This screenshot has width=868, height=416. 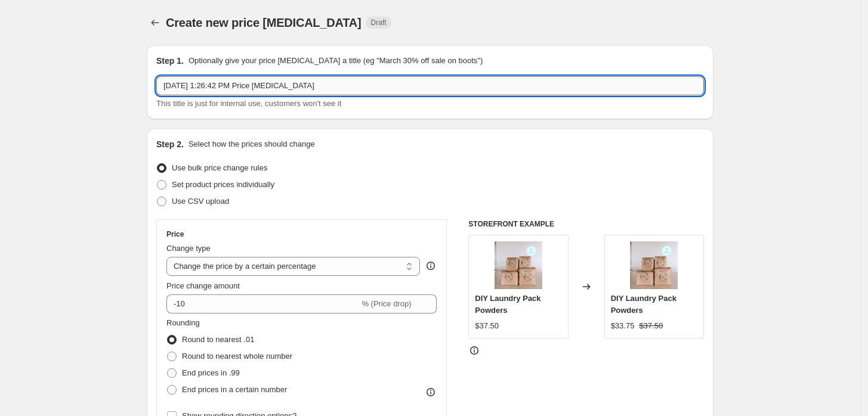 What do you see at coordinates (170, 60) in the screenshot?
I see `h2: Step 1.` at bounding box center [170, 60].